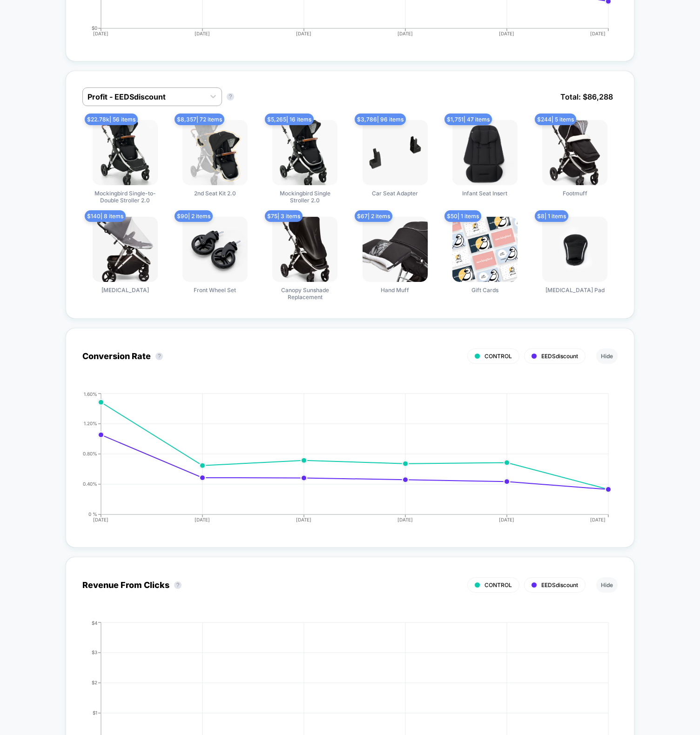 Image resolution: width=700 pixels, height=735 pixels. Describe the element at coordinates (90, 484) in the screenshot. I see `tspan: 0.40%` at that location.